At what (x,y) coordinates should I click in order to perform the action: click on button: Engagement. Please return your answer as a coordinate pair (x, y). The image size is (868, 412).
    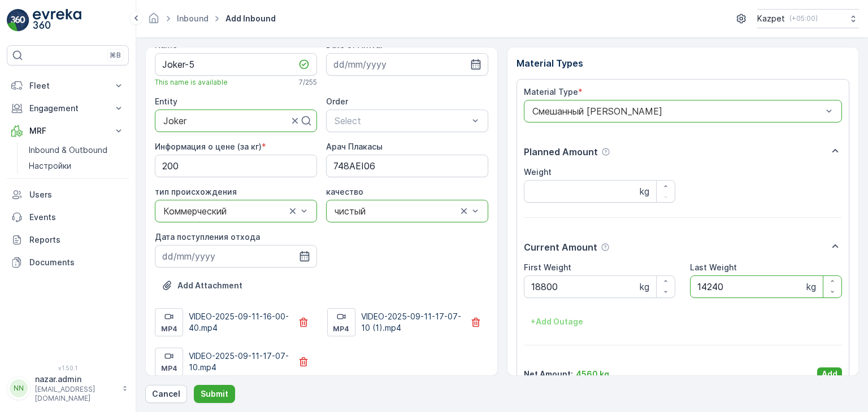
    Looking at the image, I should click on (68, 109).